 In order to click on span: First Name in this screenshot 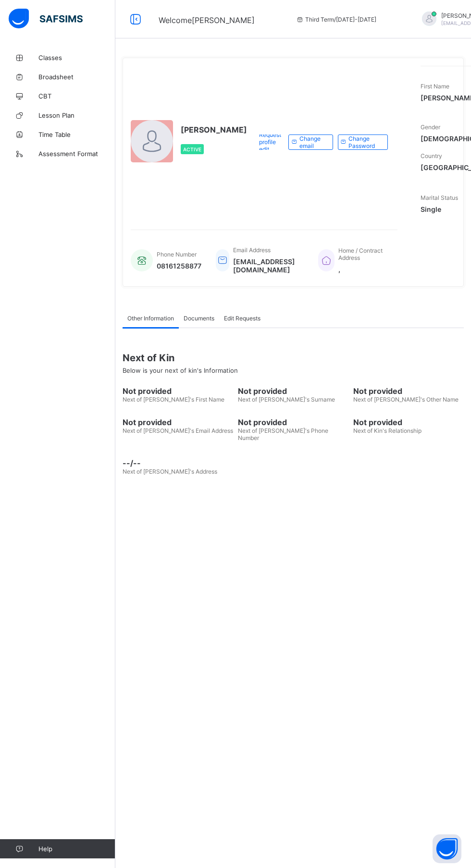, I will do `click(435, 86)`.